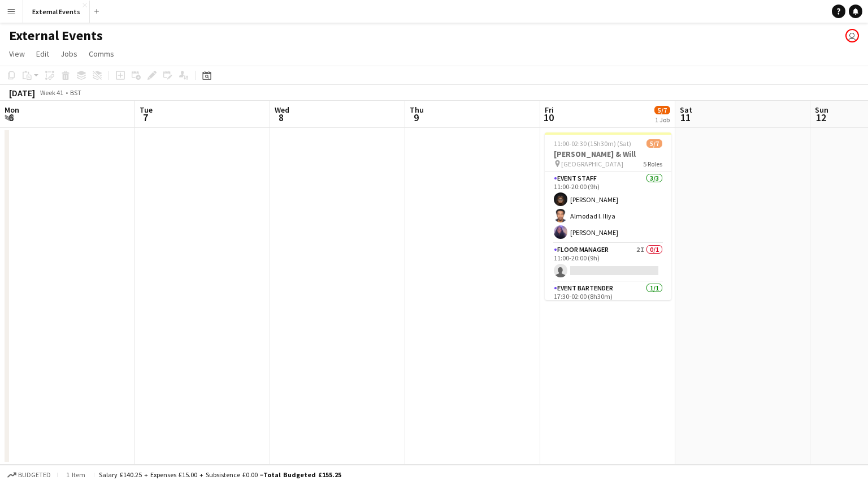 The height and width of the screenshot is (484, 868). Describe the element at coordinates (416, 117) in the screenshot. I see `span: 9` at that location.